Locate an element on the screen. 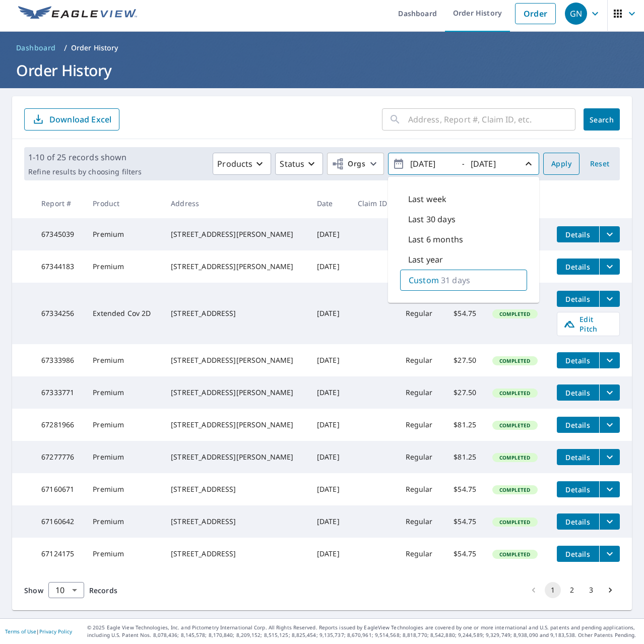 The image size is (644, 644). a: Edit Pitch is located at coordinates (588, 324).